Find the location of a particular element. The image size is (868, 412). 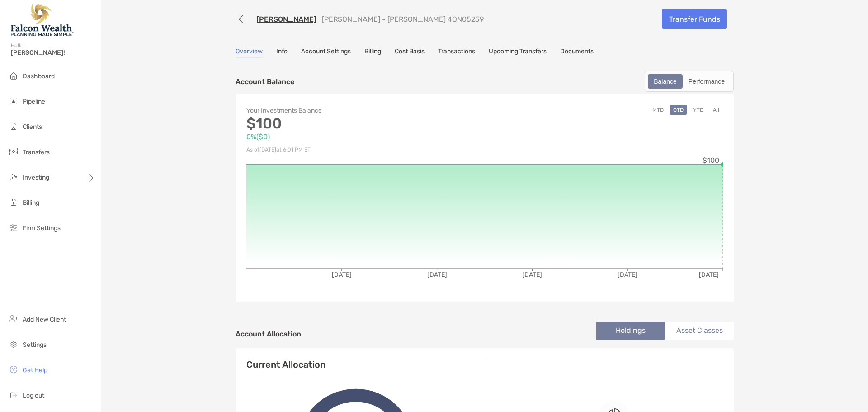

span: Pipeline is located at coordinates (34, 101).